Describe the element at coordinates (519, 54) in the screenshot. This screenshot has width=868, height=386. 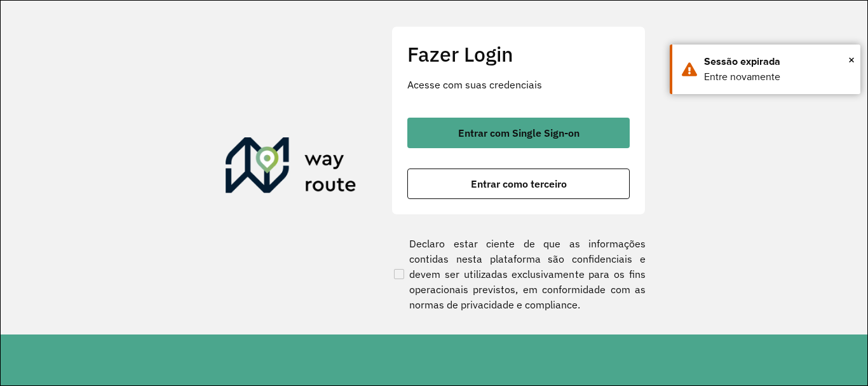
I see `h2: Fazer Login` at that location.